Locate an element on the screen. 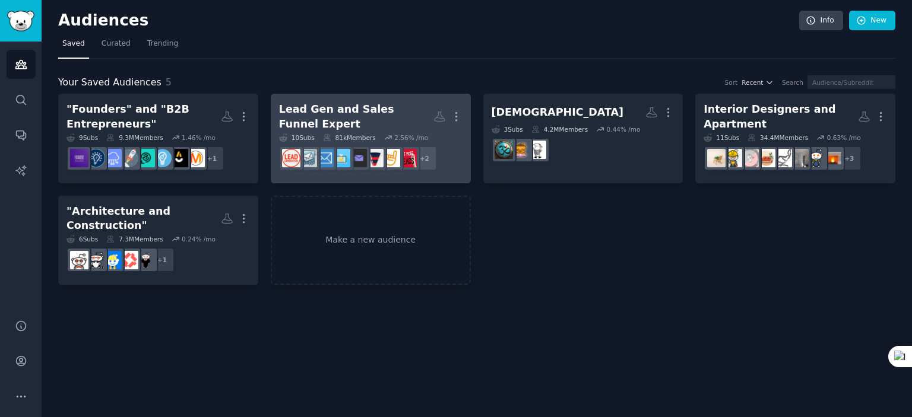 The width and height of the screenshot is (912, 417). div: 9.3M Members is located at coordinates (134, 138).